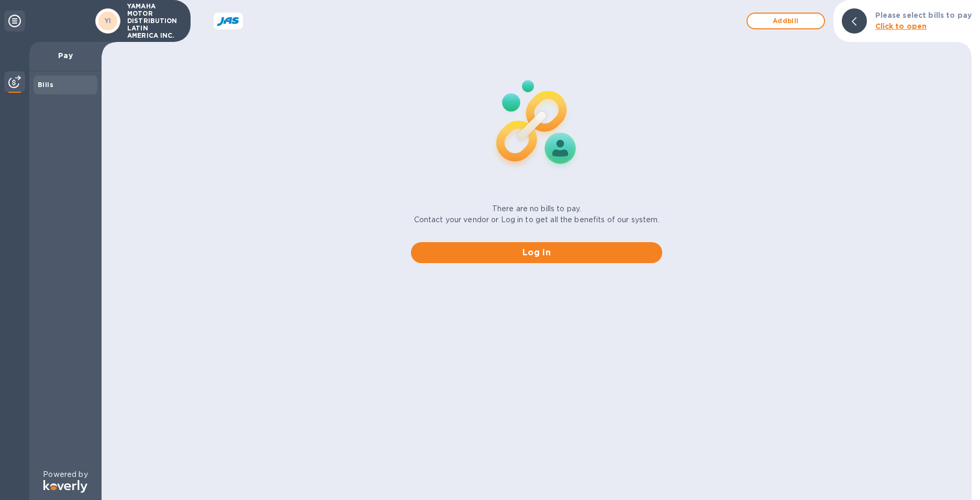 Image resolution: width=980 pixels, height=500 pixels. What do you see at coordinates (108, 20) in the screenshot?
I see `b: YI` at bounding box center [108, 20].